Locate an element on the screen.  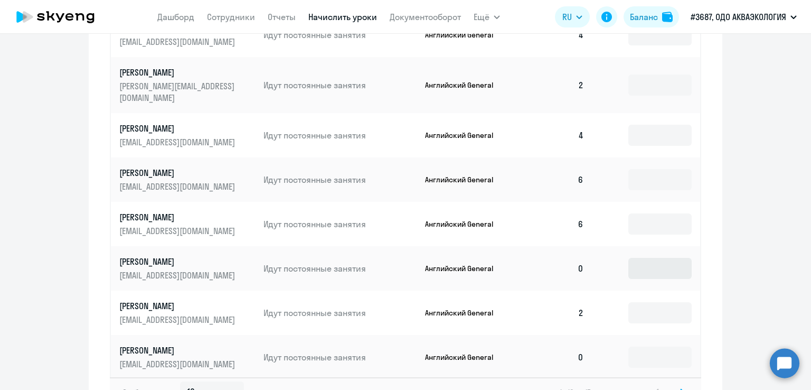
button: RU is located at coordinates (572, 17).